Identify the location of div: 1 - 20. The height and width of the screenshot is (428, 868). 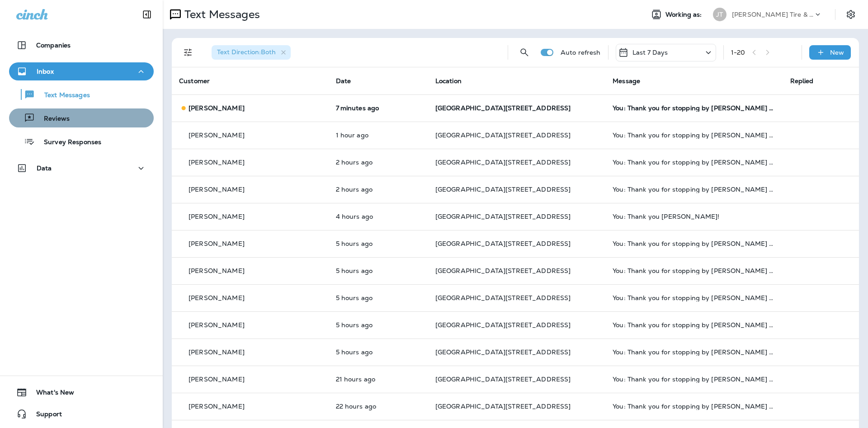
(738, 53).